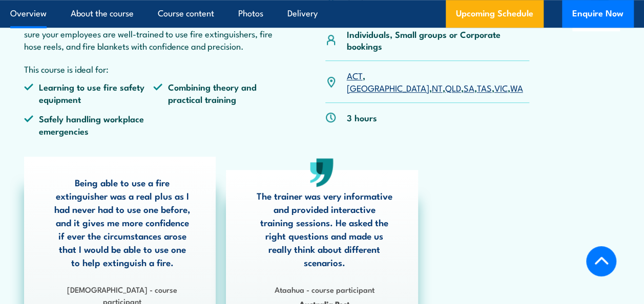  What do you see at coordinates (153, 69) in the screenshot?
I see `p: This course is ideal for:` at bounding box center [153, 69].